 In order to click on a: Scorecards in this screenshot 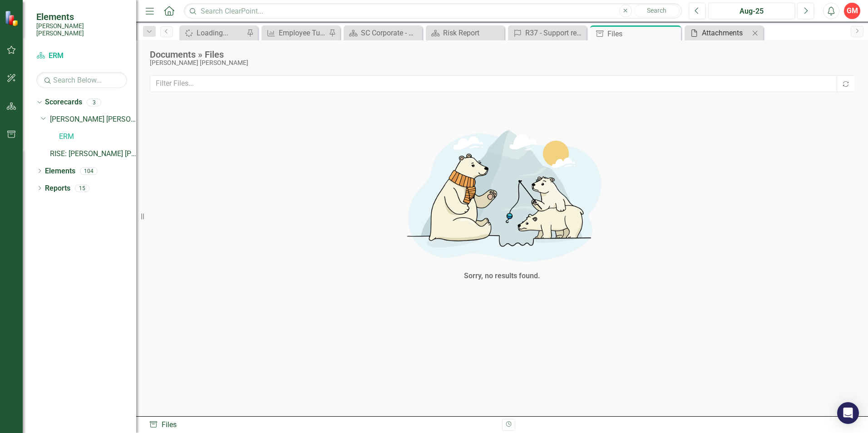, I will do `click(64, 102)`.